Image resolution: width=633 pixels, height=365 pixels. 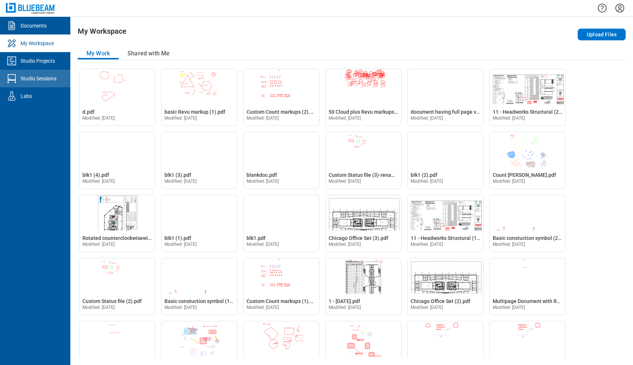 What do you see at coordinates (117, 286) in the screenshot?
I see `div: Open Custom Status file (2).pdf in Editor` at bounding box center [117, 286].